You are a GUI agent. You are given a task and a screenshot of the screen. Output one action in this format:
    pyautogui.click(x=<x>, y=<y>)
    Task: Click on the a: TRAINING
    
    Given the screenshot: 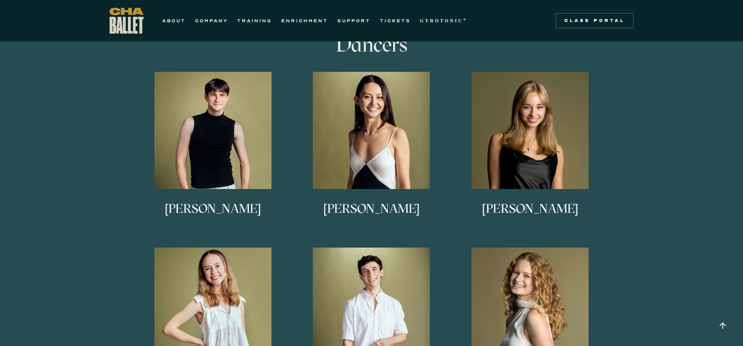 What is the action you would take?
    pyautogui.click(x=254, y=21)
    